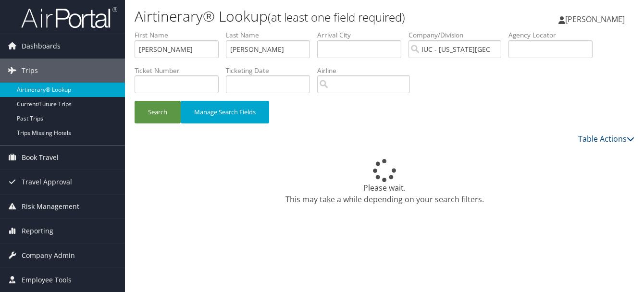 Image resolution: width=644 pixels, height=292 pixels. Describe the element at coordinates (37, 231) in the screenshot. I see `span: Reporting` at that location.